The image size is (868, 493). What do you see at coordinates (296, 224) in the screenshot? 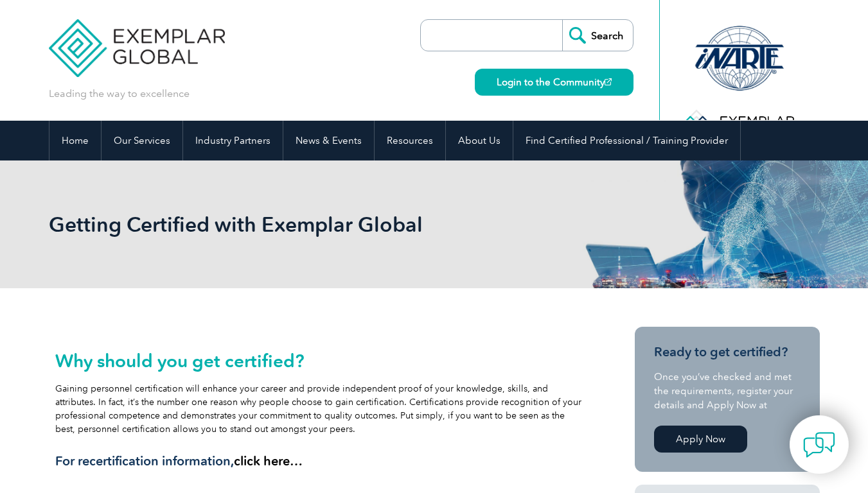
I see `h1: Getting Certified with Exemplar Global` at bounding box center [296, 224].